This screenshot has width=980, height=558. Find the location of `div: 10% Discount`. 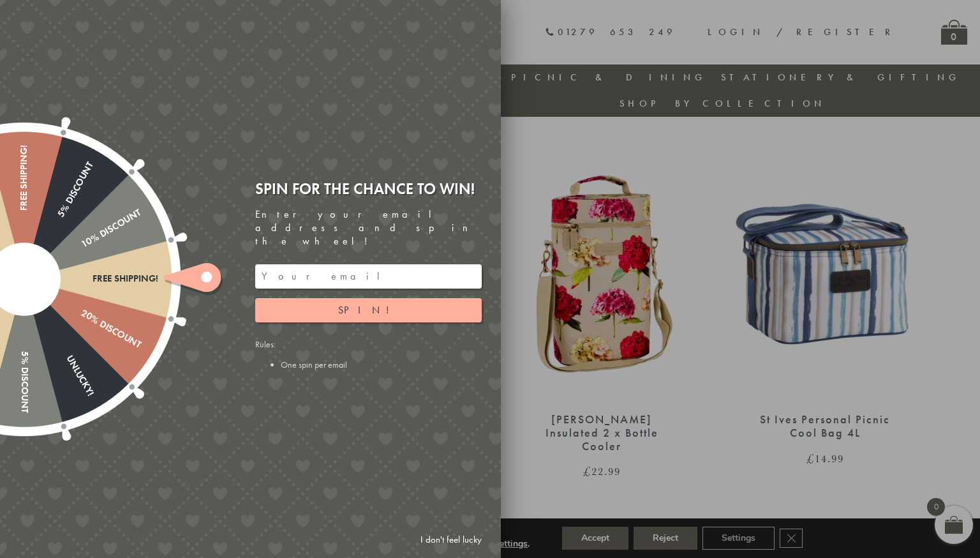

div: 10% Discount is located at coordinates (82, 246).